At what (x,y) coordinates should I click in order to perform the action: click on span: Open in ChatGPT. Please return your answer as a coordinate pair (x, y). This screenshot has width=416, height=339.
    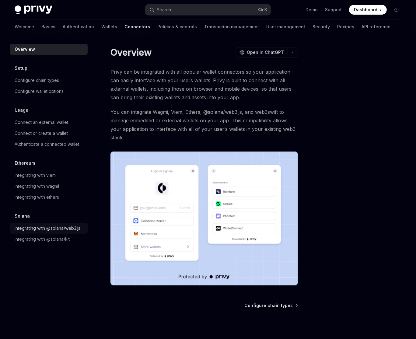
    Looking at the image, I should click on (265, 52).